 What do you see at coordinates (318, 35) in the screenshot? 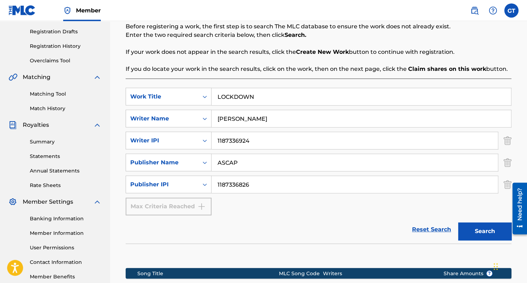
I see `p: Enter the two required search criteria below, then click` at bounding box center [318, 35].